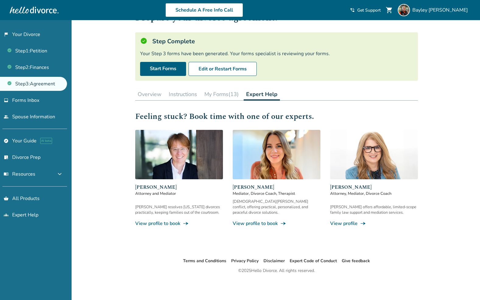 Image resolution: width=480 pixels, height=300 pixels. Describe the element at coordinates (46, 141) in the screenshot. I see `span: AI beta` at that location.